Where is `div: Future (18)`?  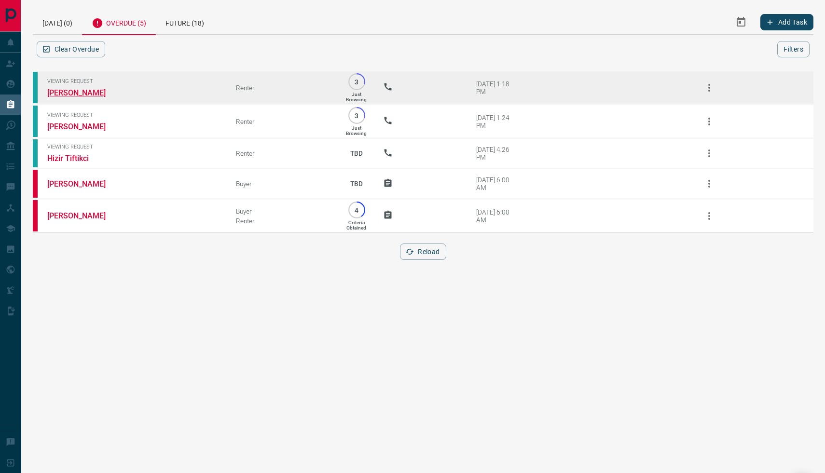
div: Future (18) is located at coordinates (185, 22).